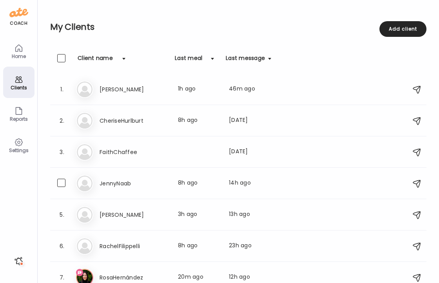 The image size is (439, 283). Describe the element at coordinates (19, 119) in the screenshot. I see `div: Reports` at that location.